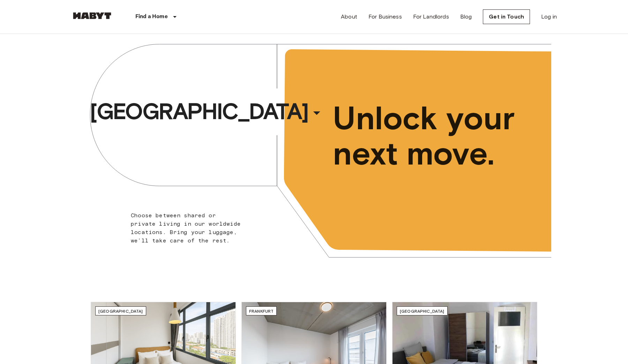 Image resolution: width=628 pixels, height=364 pixels. Describe the element at coordinates (431, 17) in the screenshot. I see `a: For Landlords` at that location.